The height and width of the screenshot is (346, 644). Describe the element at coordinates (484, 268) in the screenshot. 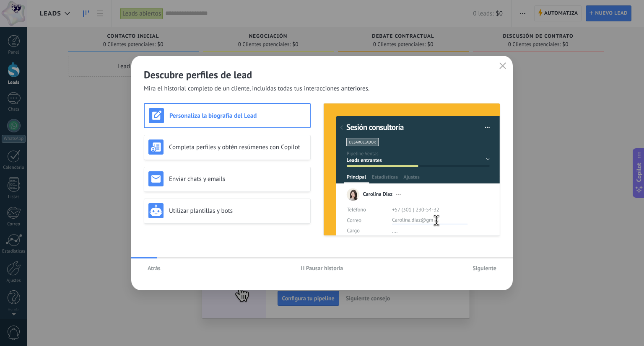

I see `span: Siguiente` at that location.